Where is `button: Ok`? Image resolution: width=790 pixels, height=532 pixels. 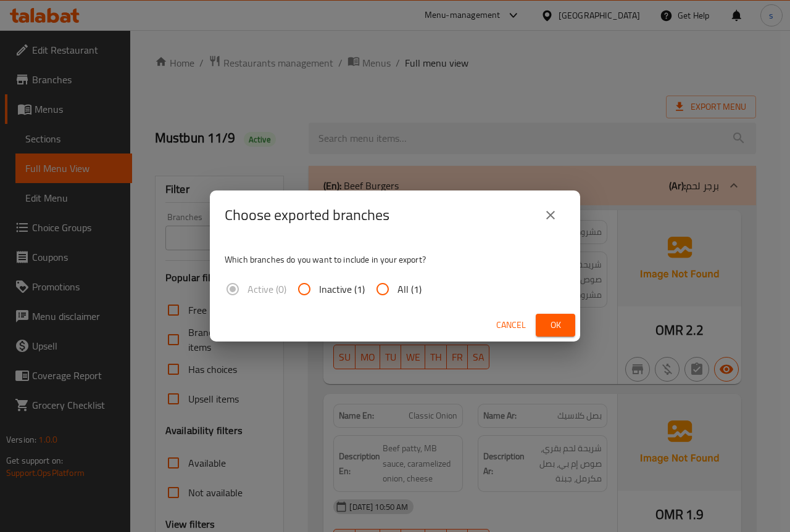
button: Ok is located at coordinates (555, 325).